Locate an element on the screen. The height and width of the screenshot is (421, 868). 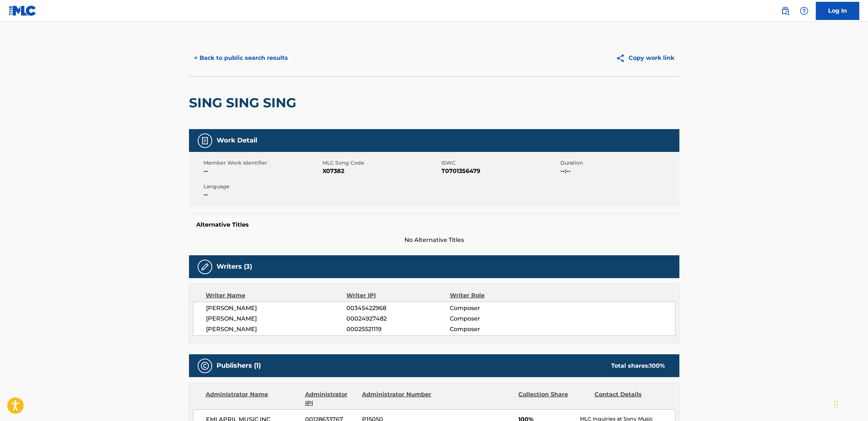
div: Collection Share is located at coordinates (553, 399).